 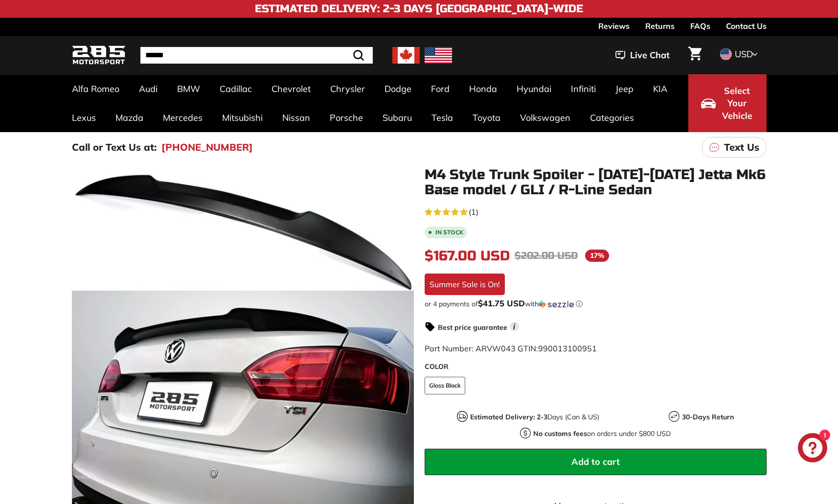 What do you see at coordinates (567, 348) in the screenshot?
I see `span: 990013100951` at bounding box center [567, 348].